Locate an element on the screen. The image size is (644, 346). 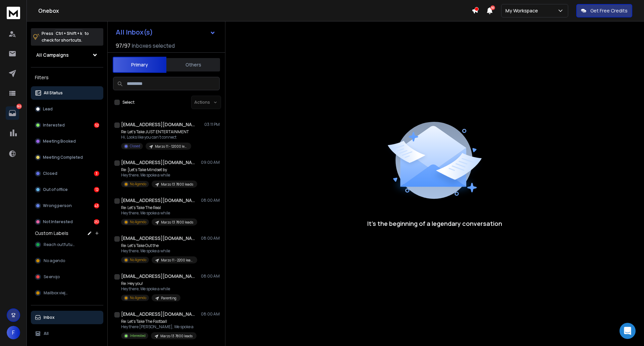
label: Select is located at coordinates (128, 102).